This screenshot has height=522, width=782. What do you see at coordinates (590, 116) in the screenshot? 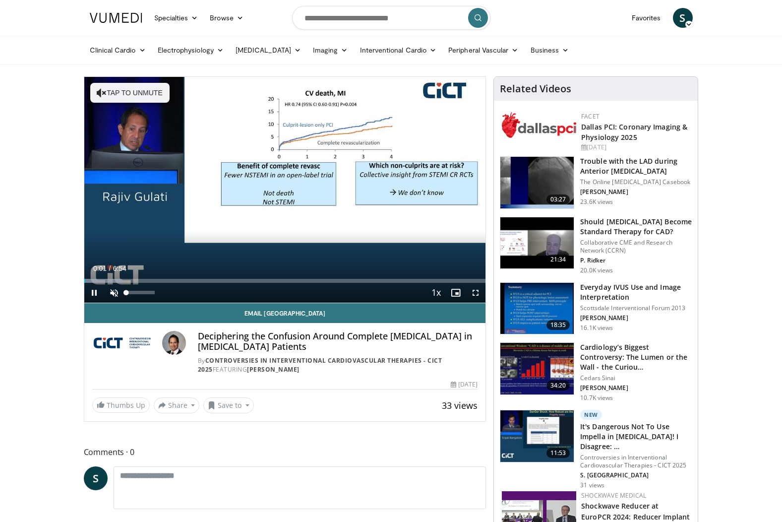
I see `a: FACET` at bounding box center [590, 116].